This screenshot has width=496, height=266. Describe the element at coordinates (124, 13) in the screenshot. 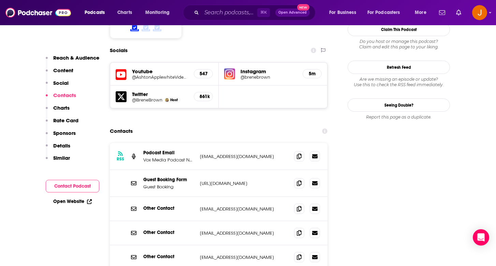

I see `a: Charts` at that location.